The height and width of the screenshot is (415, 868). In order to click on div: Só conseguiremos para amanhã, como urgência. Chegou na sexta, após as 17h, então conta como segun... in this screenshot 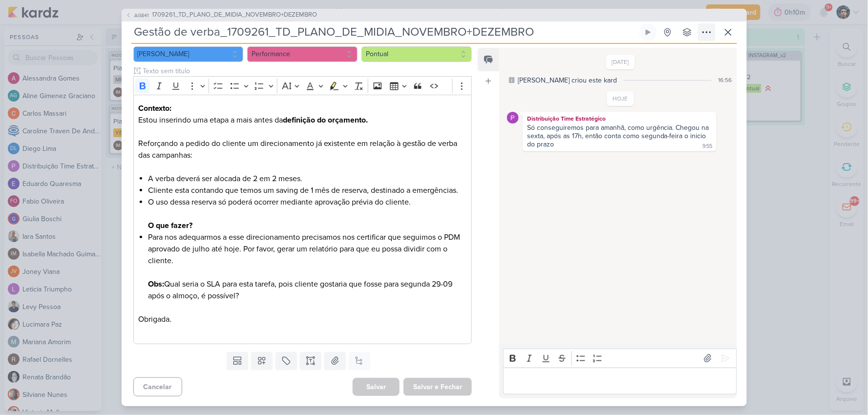, I will do `click(619, 136)`.